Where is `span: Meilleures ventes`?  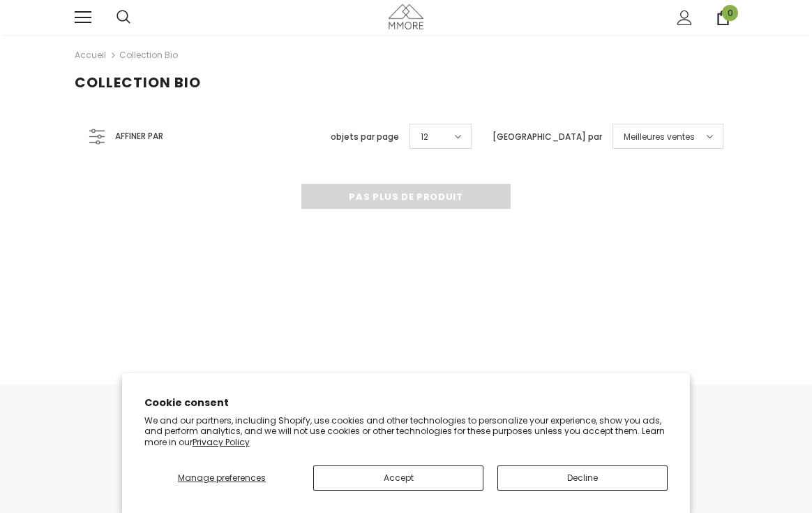
span: Meilleures ventes is located at coordinates (660, 137).